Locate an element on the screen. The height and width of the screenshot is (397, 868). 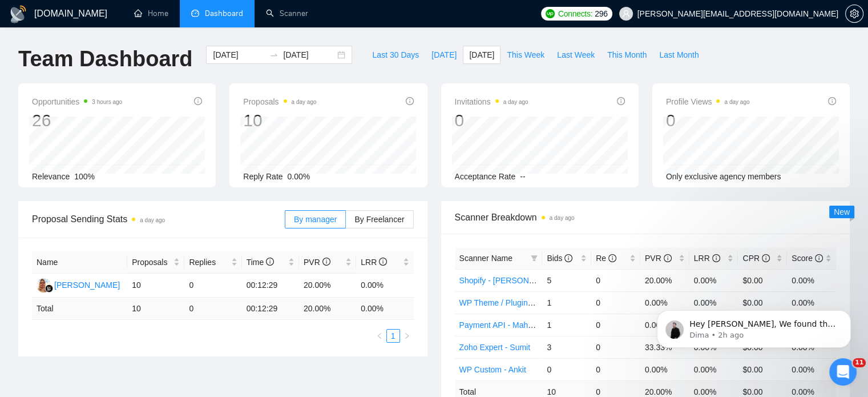
td: 1 is located at coordinates (567, 302).